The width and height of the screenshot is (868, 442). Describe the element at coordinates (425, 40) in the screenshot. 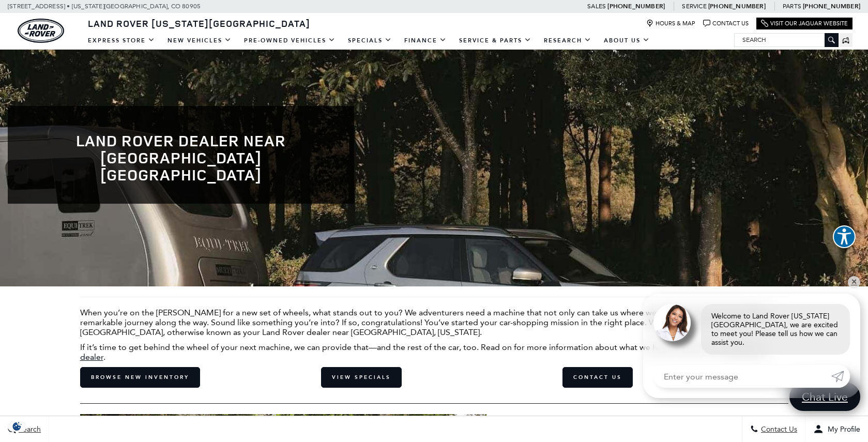

I see `a: Finance` at that location.